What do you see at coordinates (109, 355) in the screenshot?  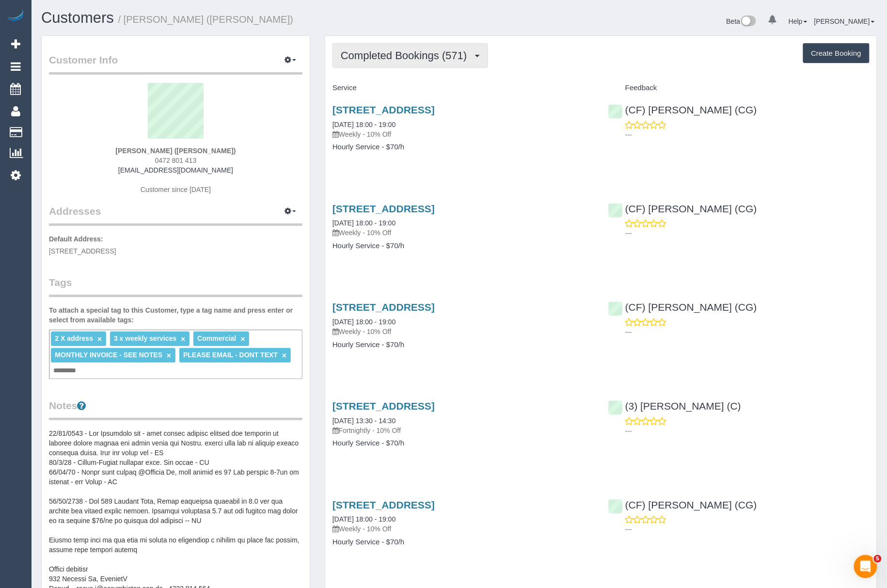 I see `span: MONTHLY INVOICE - SEE NOTES` at bounding box center [109, 355].